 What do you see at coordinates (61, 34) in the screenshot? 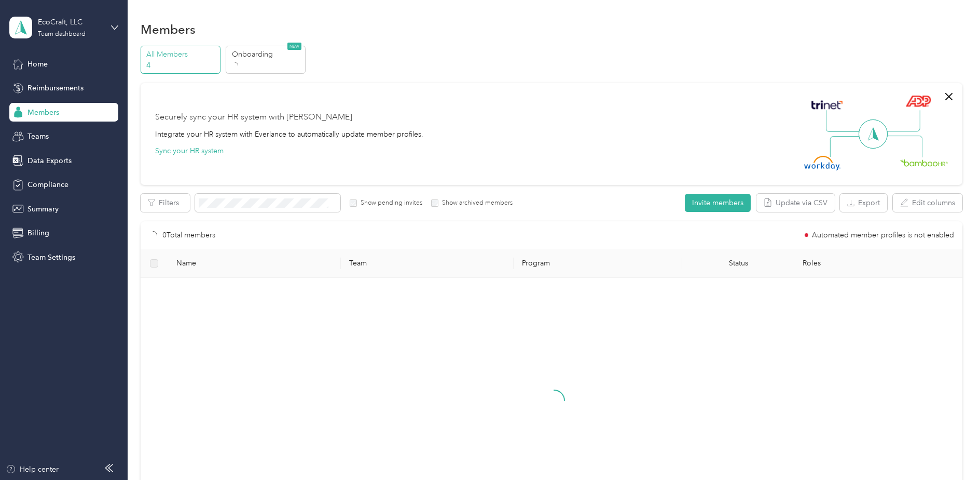
I see `div: Team dashboard` at bounding box center [61, 34].